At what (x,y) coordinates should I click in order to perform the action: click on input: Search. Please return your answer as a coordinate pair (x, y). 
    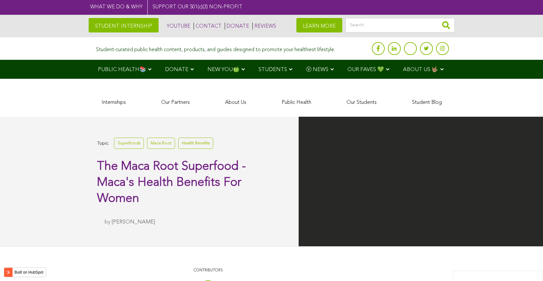
    Looking at the image, I should click on (400, 25).